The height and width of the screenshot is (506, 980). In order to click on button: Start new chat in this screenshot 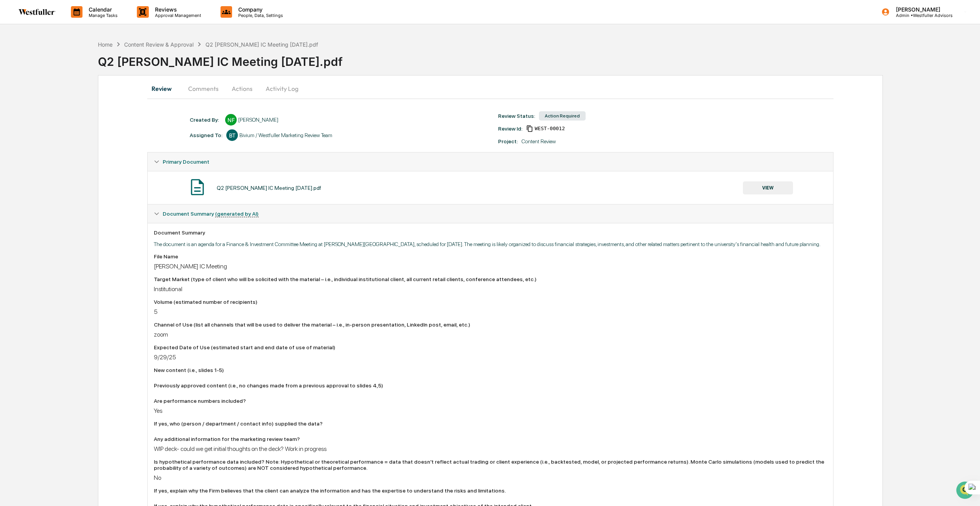, I will do `click(136, 66)`.